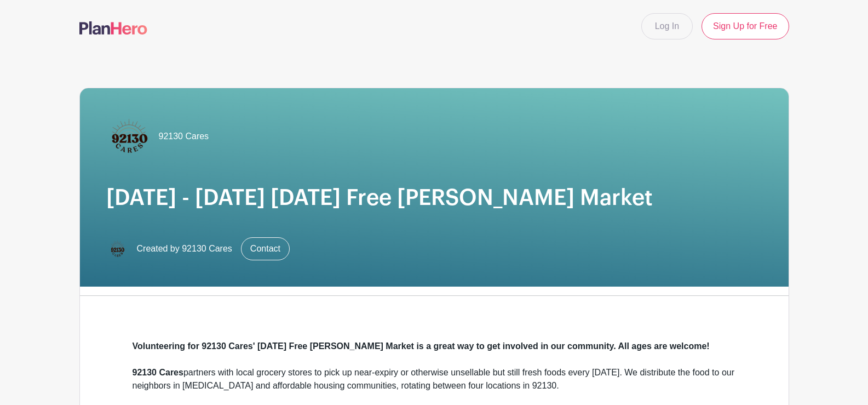 The width and height of the screenshot is (868, 405). What do you see at coordinates (117, 249) in the screenshot?
I see `img: Untitled-Artwork%20(4).png` at bounding box center [117, 249].